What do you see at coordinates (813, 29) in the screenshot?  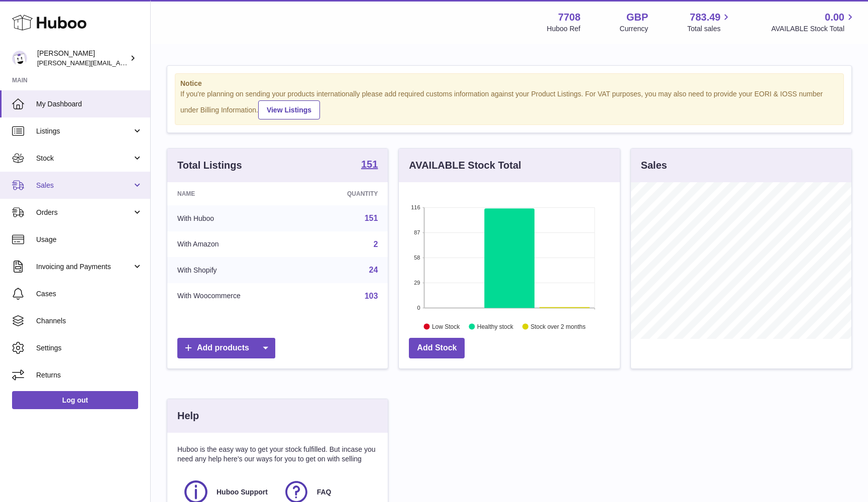 I see `span: AVAILABLE Stock Total` at bounding box center [813, 29].